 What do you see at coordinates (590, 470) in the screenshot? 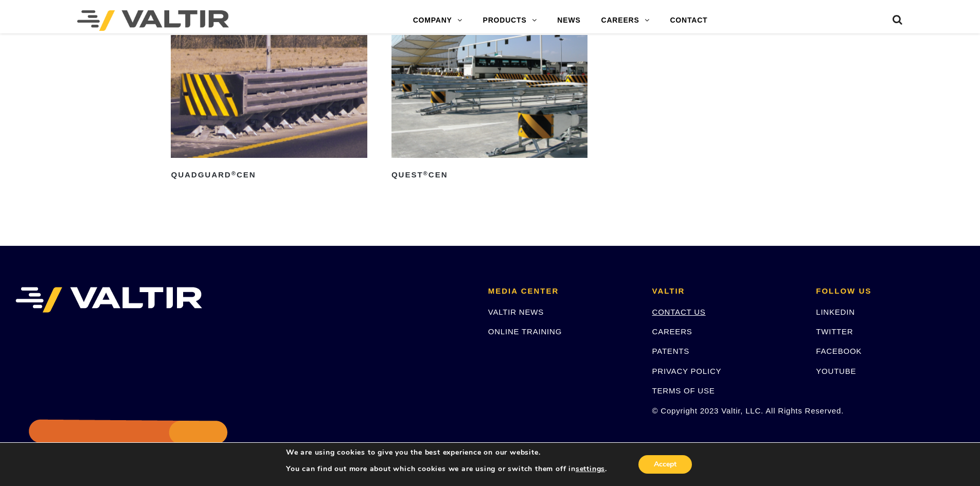
I see `button: settings` at bounding box center [590, 470].